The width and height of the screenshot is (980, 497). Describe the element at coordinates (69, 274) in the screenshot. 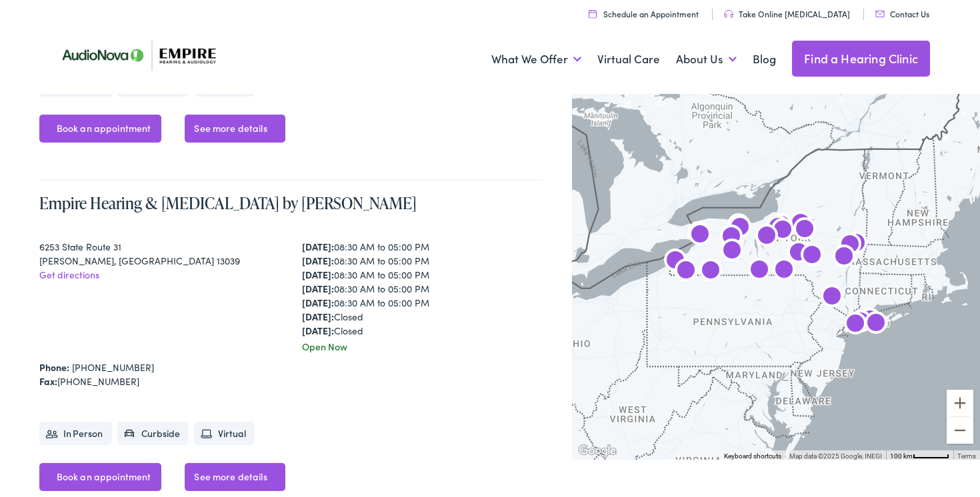

I see `a: Get directions` at that location.